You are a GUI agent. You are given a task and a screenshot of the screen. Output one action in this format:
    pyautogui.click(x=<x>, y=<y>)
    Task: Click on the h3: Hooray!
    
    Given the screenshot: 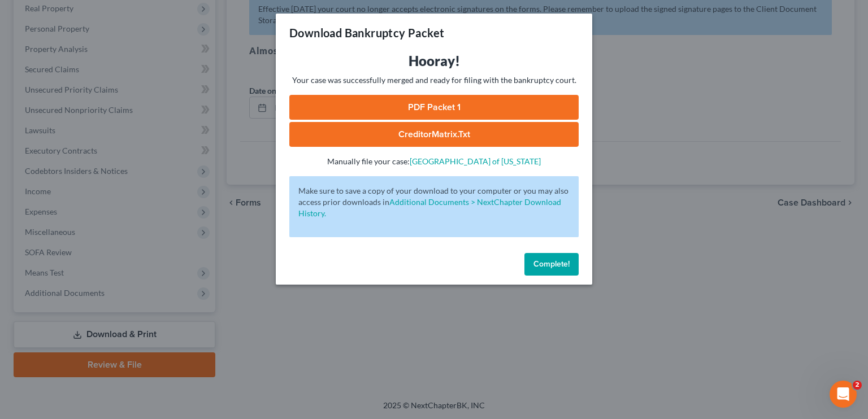 What is the action you would take?
    pyautogui.click(x=434, y=61)
    